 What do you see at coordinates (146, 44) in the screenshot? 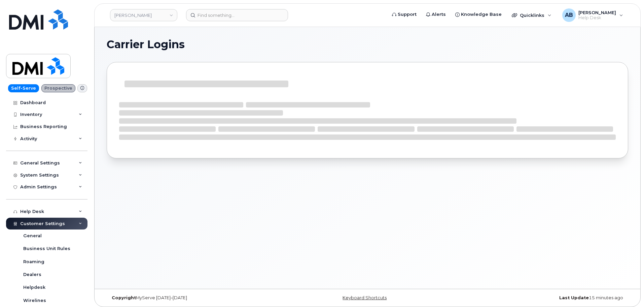
I see `span: Carrier Logins` at bounding box center [146, 44].